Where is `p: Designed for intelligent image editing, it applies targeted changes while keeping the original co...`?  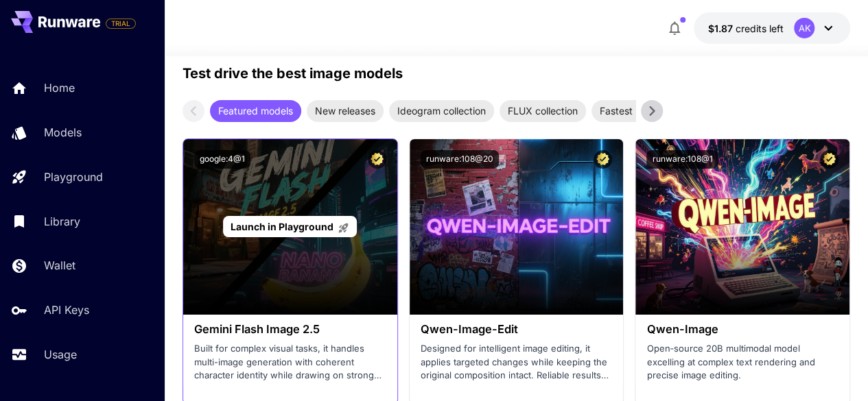 p: Designed for intelligent image editing, it applies targeted changes while keeping the original co... is located at coordinates (516, 362).